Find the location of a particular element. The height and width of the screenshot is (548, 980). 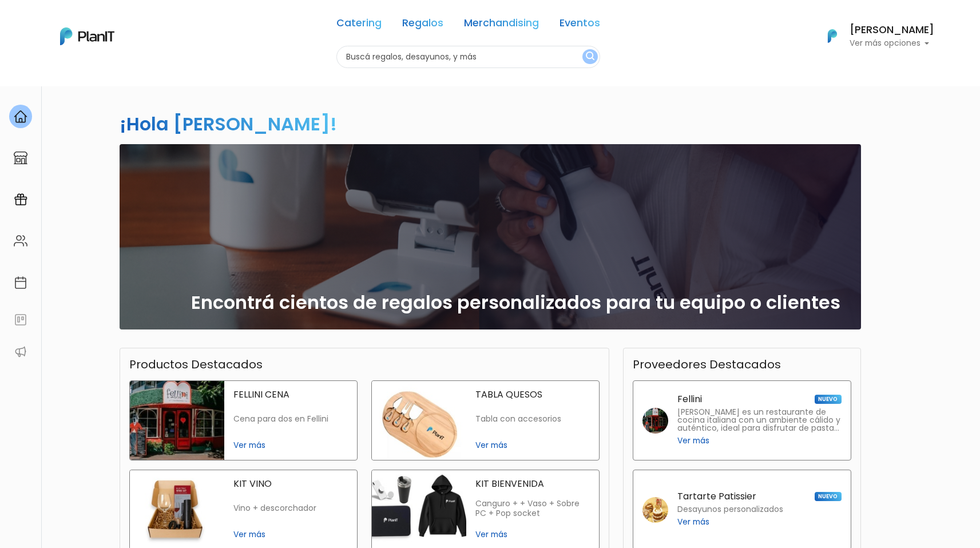

img: campaigns-02234683943229c281be62815700db0a1741e53638e28bf9629b52c665b00959.svg is located at coordinates (21, 200).